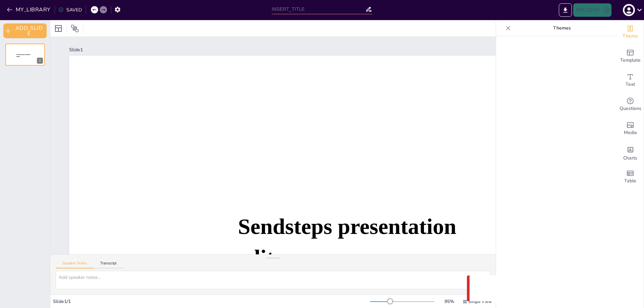 The image size is (644, 308). Describe the element at coordinates (553, 289) in the screenshot. I see `p: Something went wrong with the request. (CORS)` at that location.